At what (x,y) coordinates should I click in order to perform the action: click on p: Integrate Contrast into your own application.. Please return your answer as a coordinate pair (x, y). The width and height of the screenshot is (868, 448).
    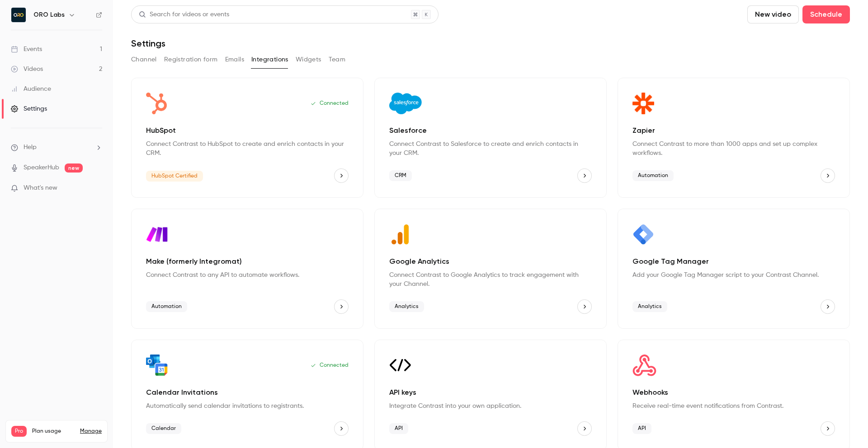
    Looking at the image, I should click on (490, 406).